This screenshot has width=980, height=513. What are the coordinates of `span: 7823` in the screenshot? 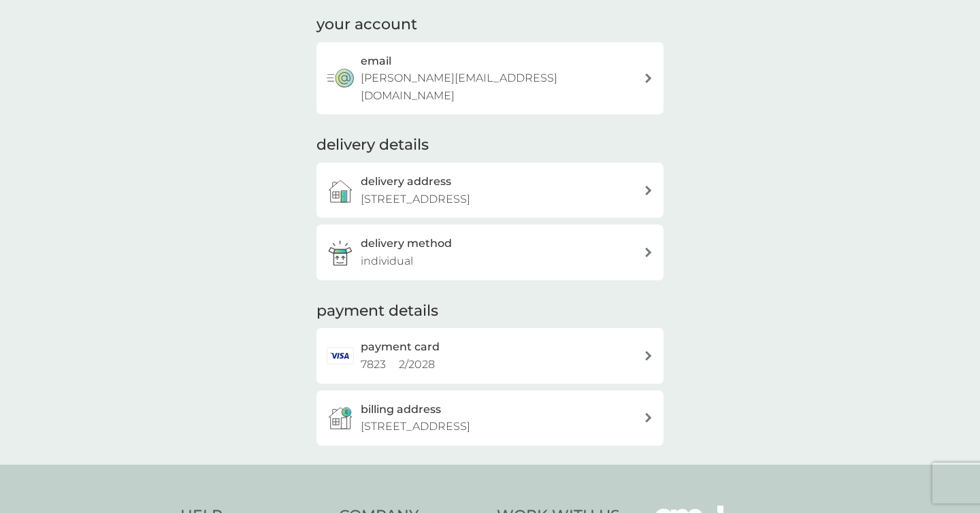 It's located at (373, 364).